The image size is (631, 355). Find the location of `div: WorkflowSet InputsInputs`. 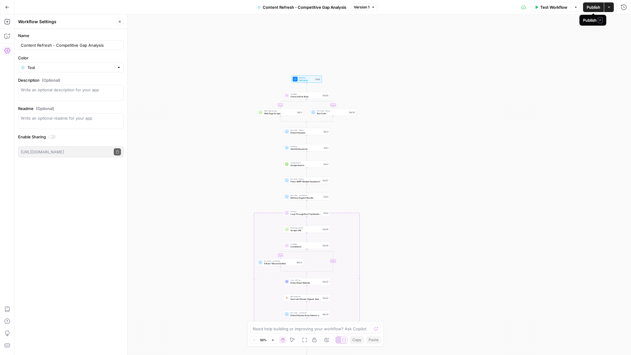

div: WorkflowSet InputsInputs is located at coordinates (307, 79).